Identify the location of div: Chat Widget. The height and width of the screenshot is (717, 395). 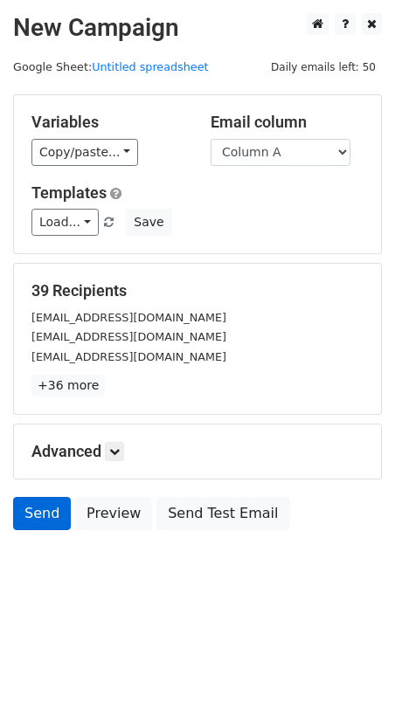
(351, 675).